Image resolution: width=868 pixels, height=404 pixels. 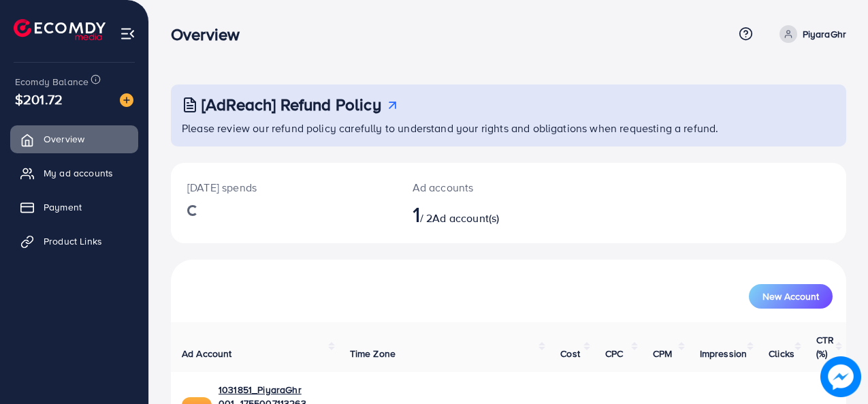 I want to click on h3: Overview, so click(x=210, y=34).